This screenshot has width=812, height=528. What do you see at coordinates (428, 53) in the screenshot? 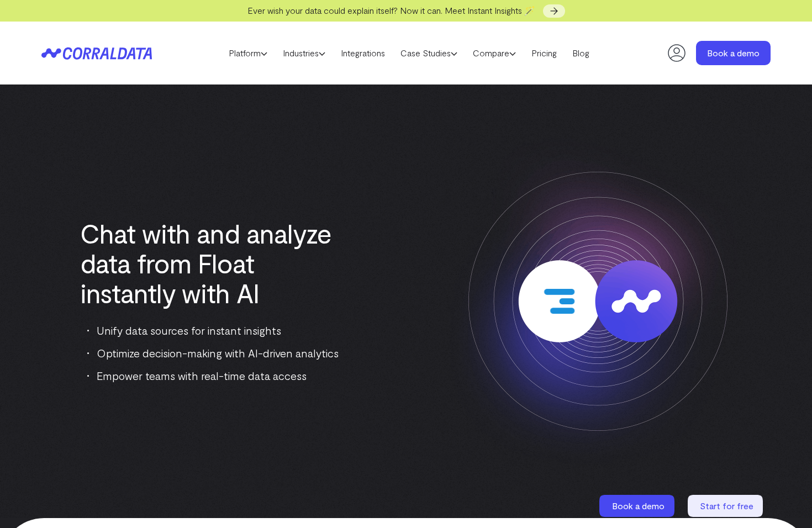
I see `a: Case Studies` at bounding box center [428, 53].